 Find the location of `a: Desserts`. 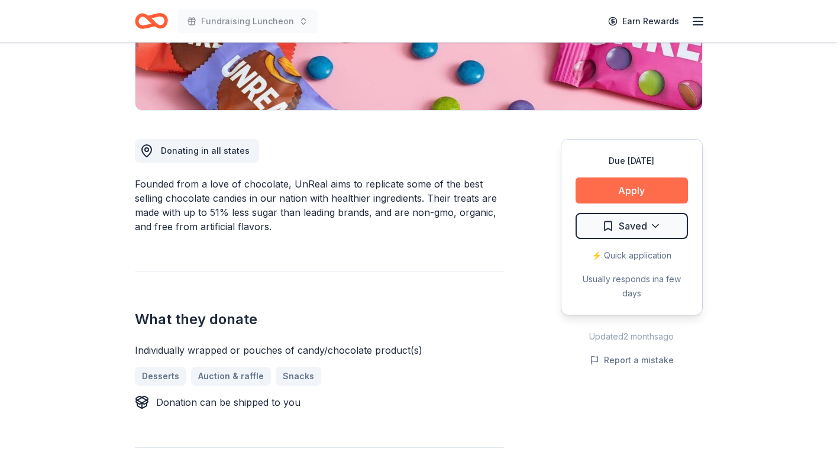

a: Desserts is located at coordinates (160, 376).